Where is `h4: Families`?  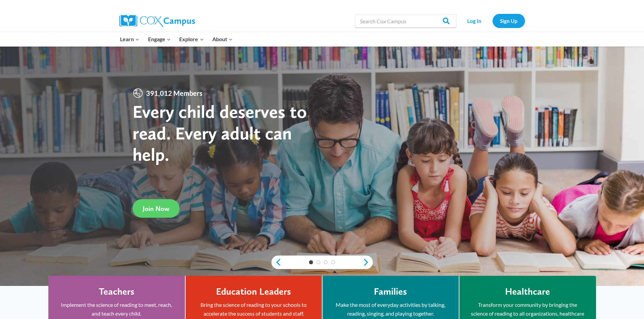
h4: Families is located at coordinates (391, 292).